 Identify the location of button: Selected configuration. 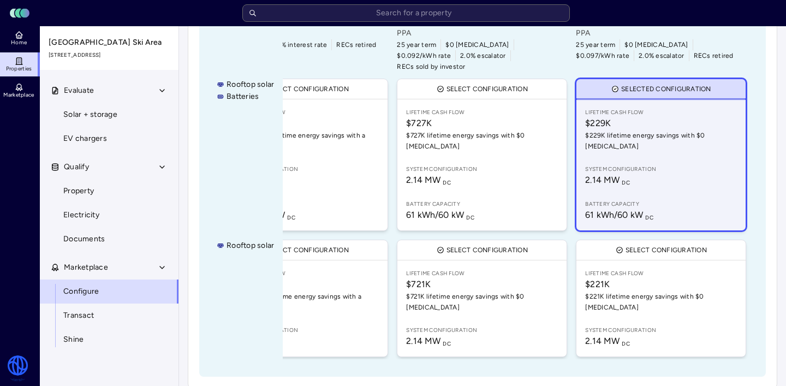
(661, 89).